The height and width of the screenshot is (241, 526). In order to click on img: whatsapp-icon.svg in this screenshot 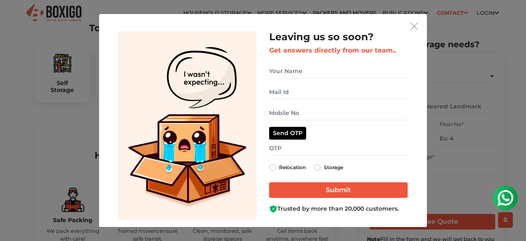, I will do `click(16, 16)`.